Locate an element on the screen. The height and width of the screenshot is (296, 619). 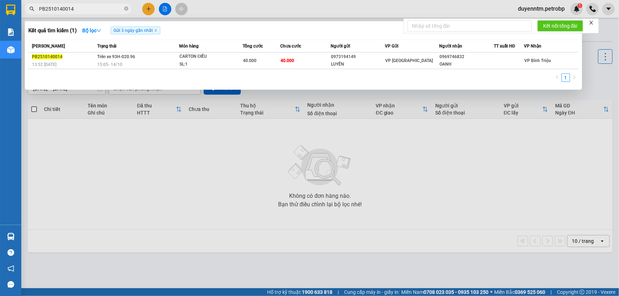
span: Tổng cước is located at coordinates (253, 46).